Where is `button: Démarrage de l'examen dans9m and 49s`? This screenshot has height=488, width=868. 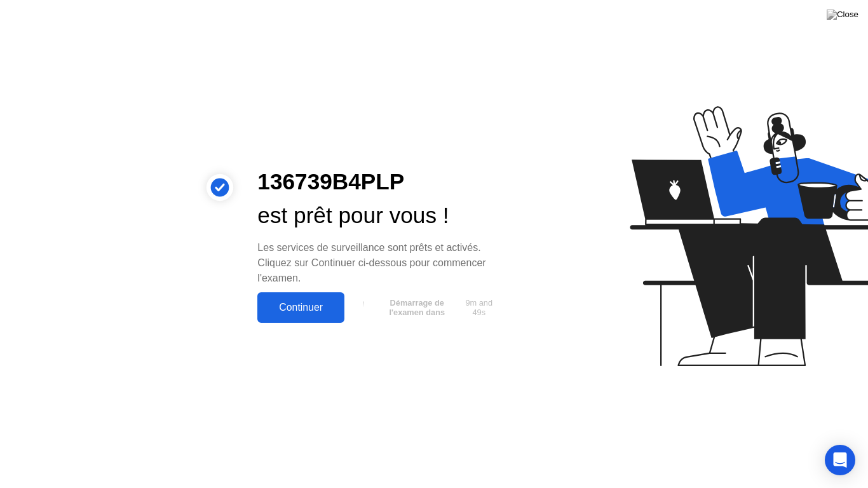
button: Démarrage de l'examen dans9m and 49s is located at coordinates (425, 307).